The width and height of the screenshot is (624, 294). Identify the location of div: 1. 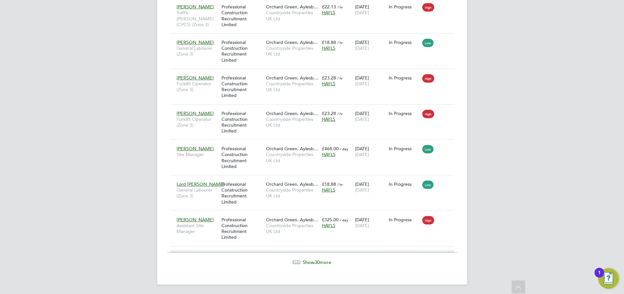
(599, 277).